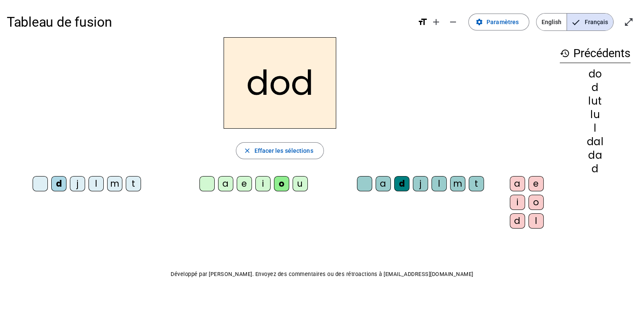 The width and height of the screenshot is (644, 309). What do you see at coordinates (590, 22) in the screenshot?
I see `span: Français` at bounding box center [590, 22].